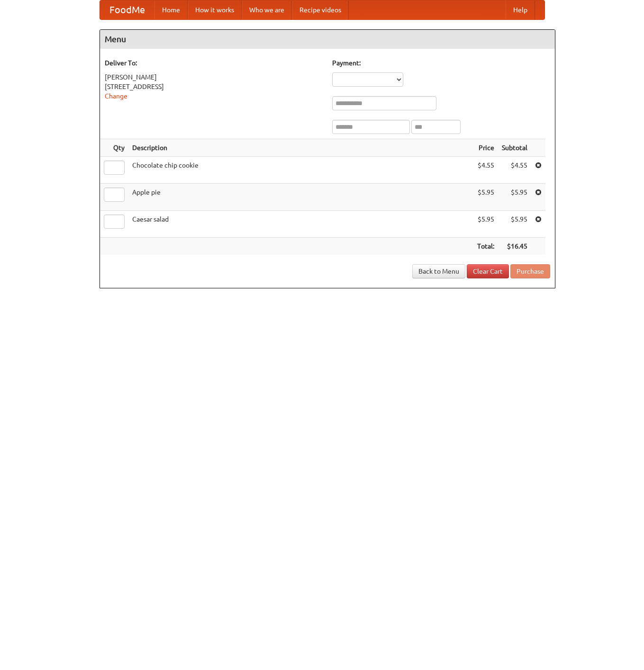 This screenshot has width=644, height=670. What do you see at coordinates (520, 10) in the screenshot?
I see `a: Help` at bounding box center [520, 10].